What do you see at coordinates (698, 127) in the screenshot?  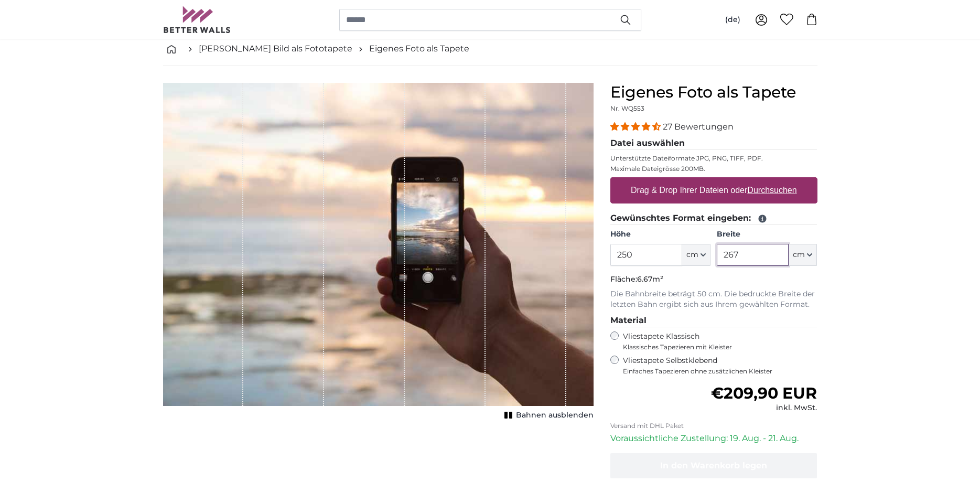 I see `span: 27 Bewertungen` at bounding box center [698, 127].